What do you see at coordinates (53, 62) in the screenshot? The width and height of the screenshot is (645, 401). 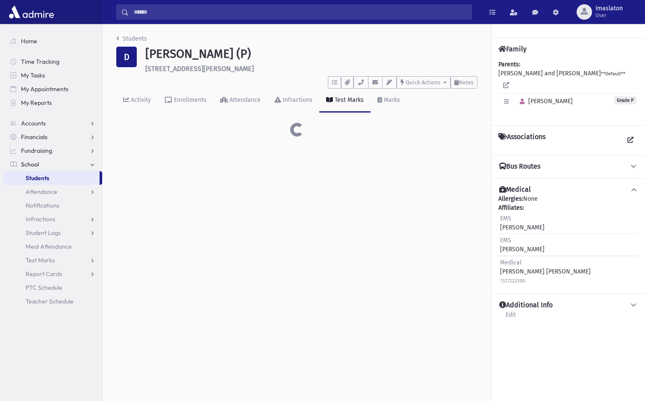 I see `a: Time Tracking` at bounding box center [53, 62].